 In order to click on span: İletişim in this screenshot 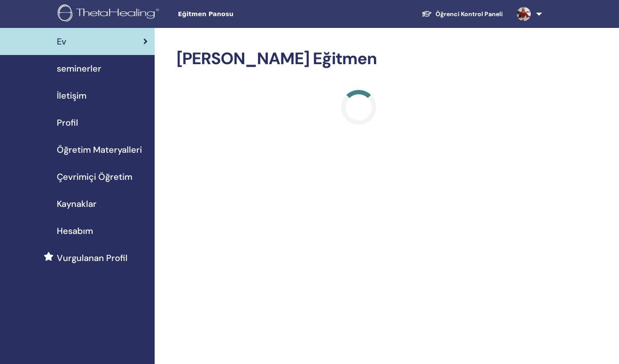, I will do `click(72, 95)`.